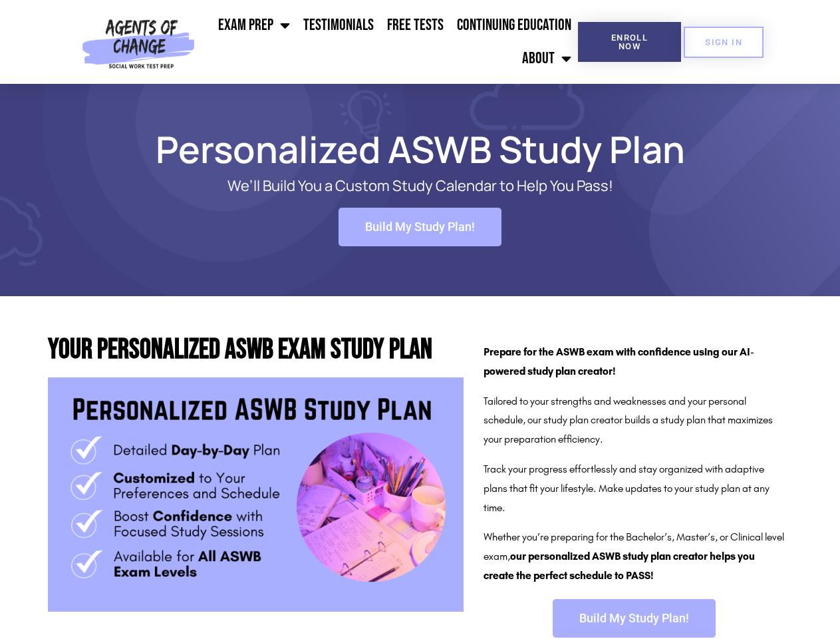  Describe the element at coordinates (619, 566) in the screenshot. I see `b: our personalized ASWB study plan creator helps you create the perfect schedule to PASS!` at that location.